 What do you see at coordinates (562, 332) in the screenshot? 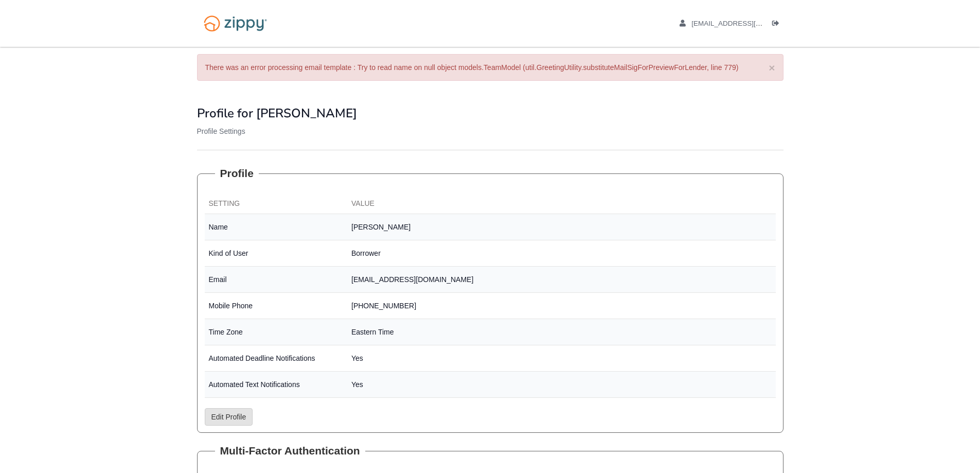
I see `td: Eastern Time` at bounding box center [562, 332].